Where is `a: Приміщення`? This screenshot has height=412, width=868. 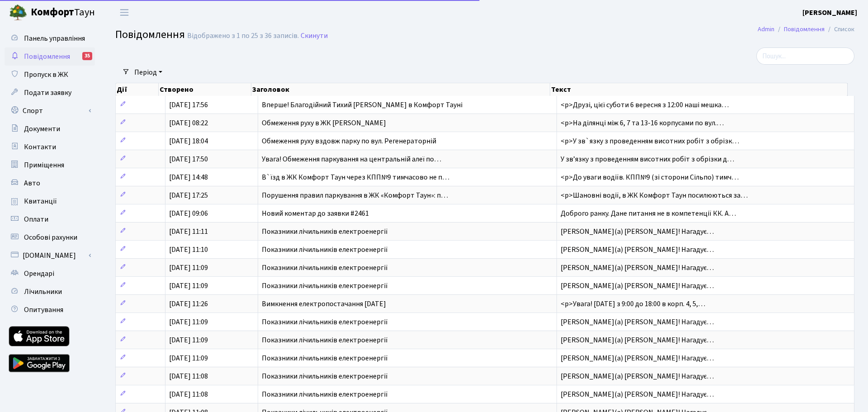 a: Приміщення is located at coordinates (50, 165).